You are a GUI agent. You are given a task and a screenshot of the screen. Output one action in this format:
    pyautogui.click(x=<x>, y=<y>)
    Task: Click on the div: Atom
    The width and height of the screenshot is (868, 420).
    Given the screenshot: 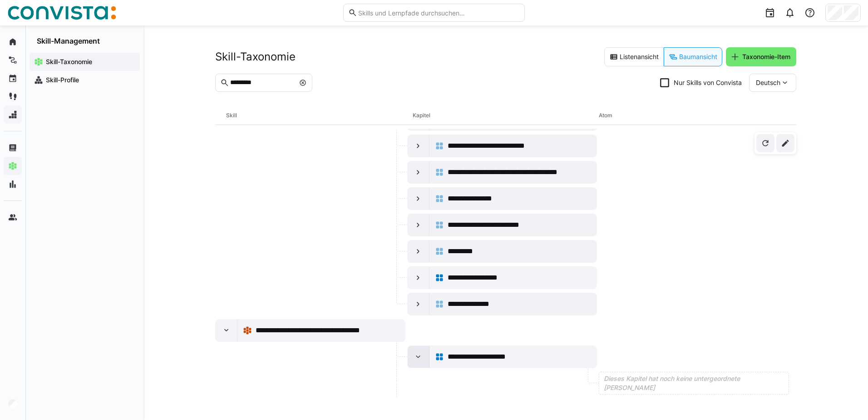 What is the action you would take?
    pyautogui.click(x=692, y=115)
    